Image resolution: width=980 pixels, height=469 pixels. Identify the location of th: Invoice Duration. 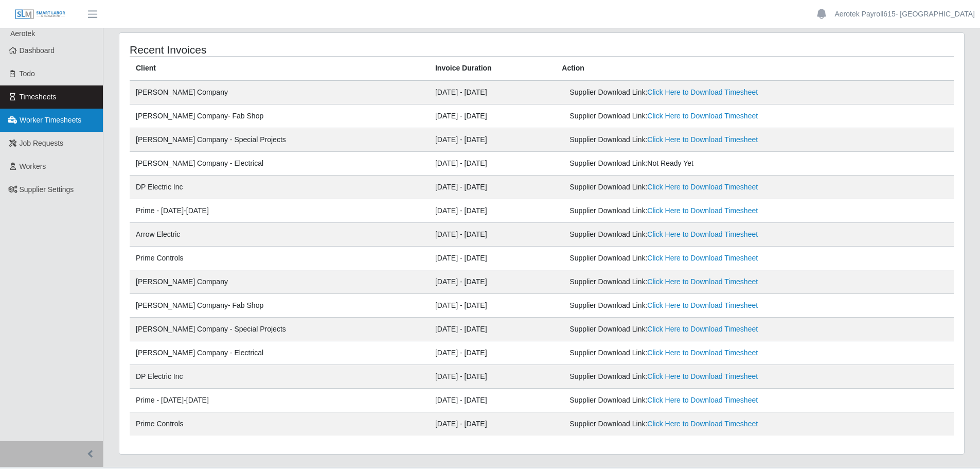
(492, 69).